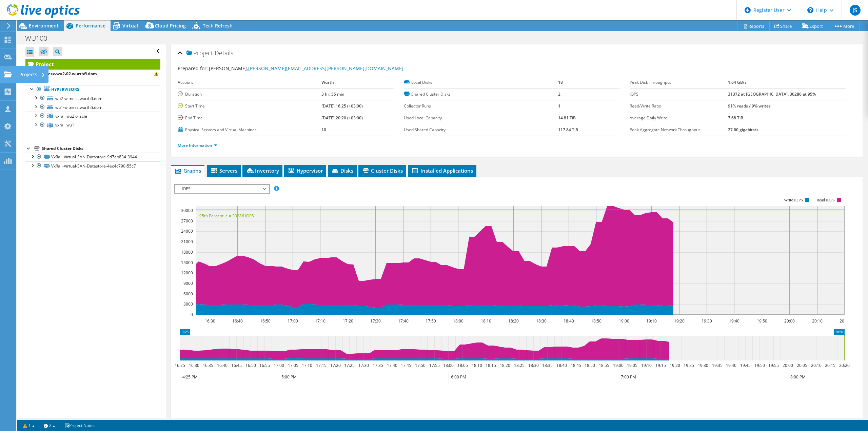 This screenshot has height=431, width=868. Describe the element at coordinates (458, 321) in the screenshot. I see `text: 18:00` at that location.